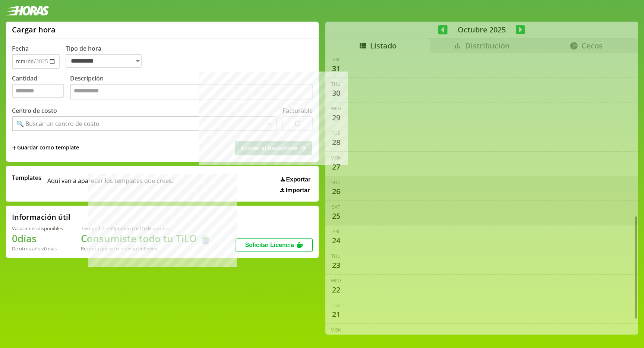 The height and width of the screenshot is (348, 644). Describe the element at coordinates (298, 180) in the screenshot. I see `span: Exportar` at that location.